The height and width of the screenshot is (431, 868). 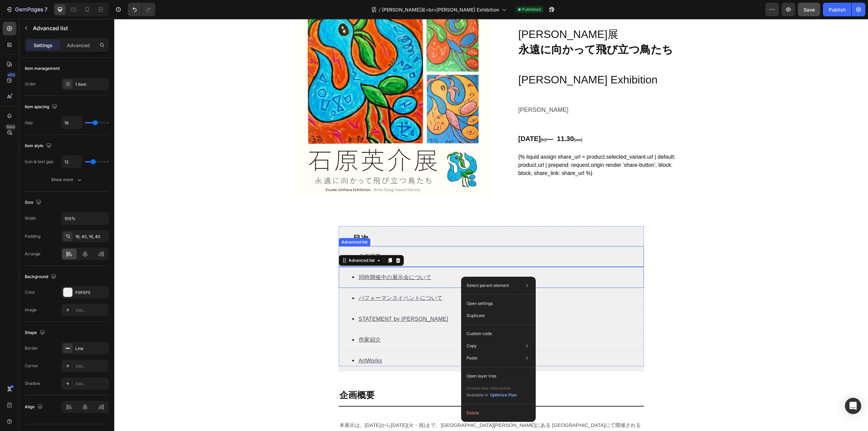 I want to click on div: Padding, so click(x=33, y=236).